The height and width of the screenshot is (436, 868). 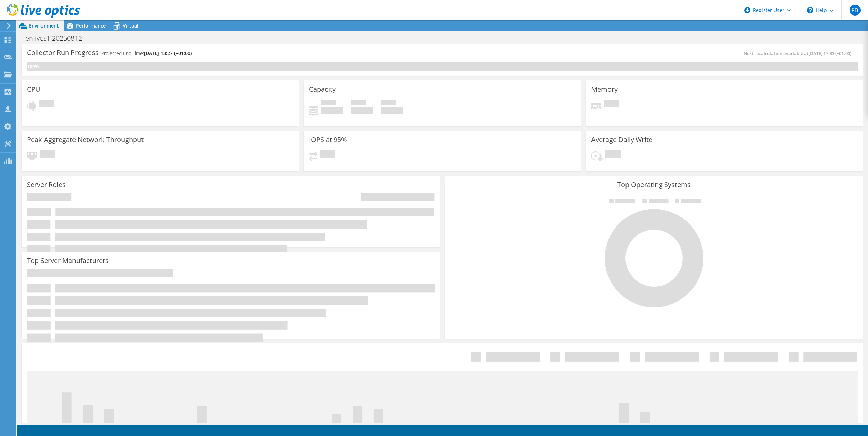 What do you see at coordinates (810, 10) in the screenshot?
I see `svg: \n` at bounding box center [810, 10].